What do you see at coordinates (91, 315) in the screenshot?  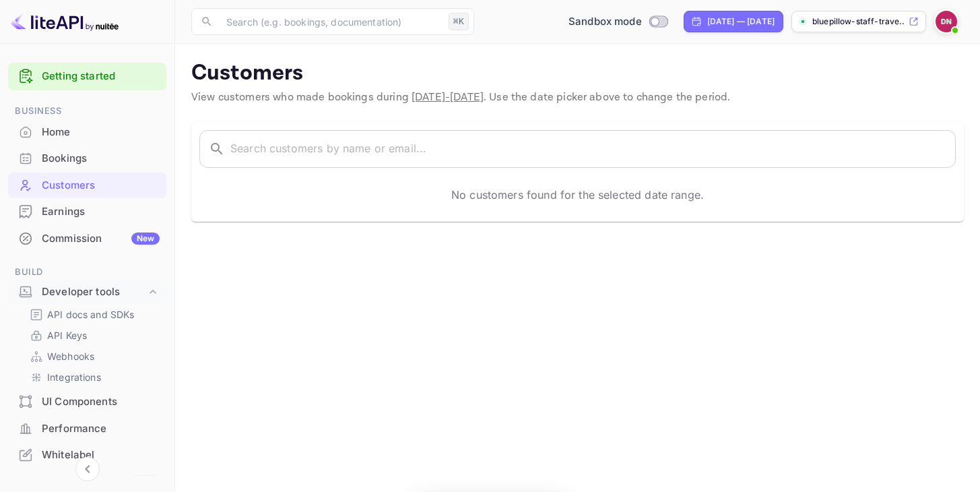 I see `p: API docs and SDKs` at bounding box center [91, 315].